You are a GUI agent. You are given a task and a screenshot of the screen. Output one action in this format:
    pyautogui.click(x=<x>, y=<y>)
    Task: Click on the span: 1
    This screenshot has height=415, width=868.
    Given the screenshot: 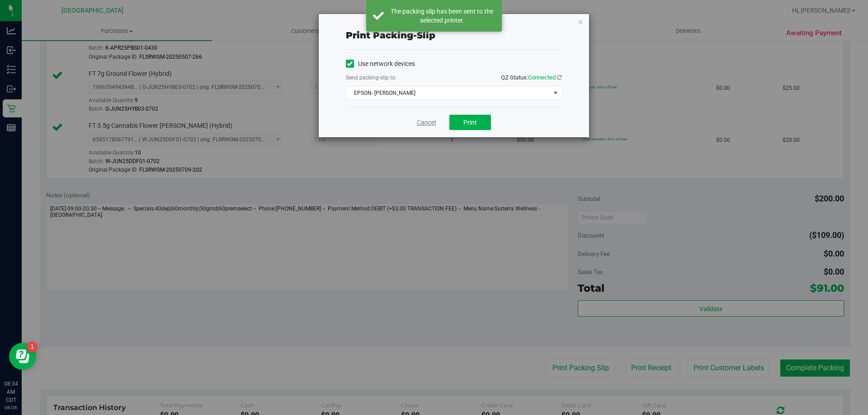 What is the action you would take?
    pyautogui.click(x=5, y=5)
    